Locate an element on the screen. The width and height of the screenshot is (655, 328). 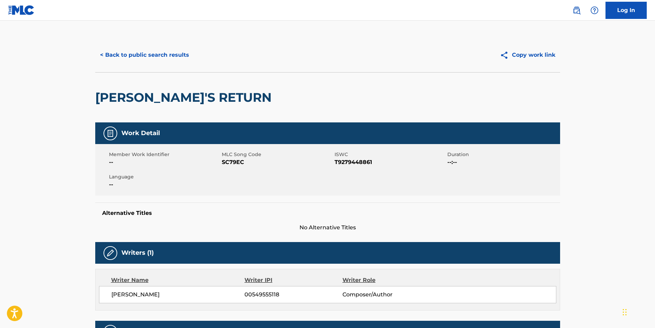
span: Language is located at coordinates (164, 177).